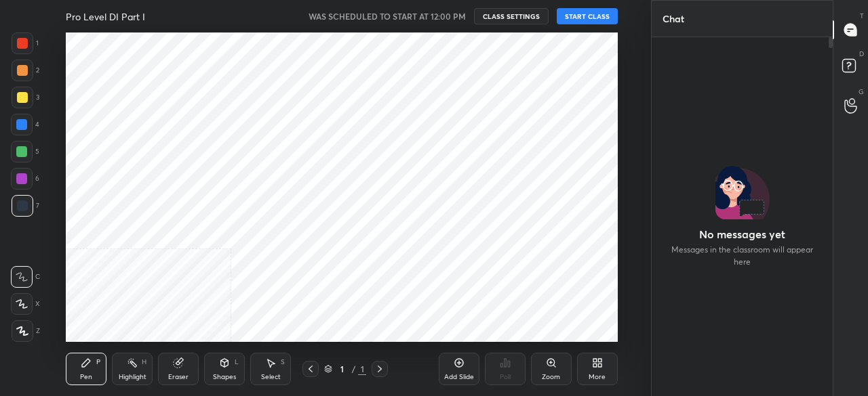 The image size is (868, 396). I want to click on div: Highlight, so click(132, 377).